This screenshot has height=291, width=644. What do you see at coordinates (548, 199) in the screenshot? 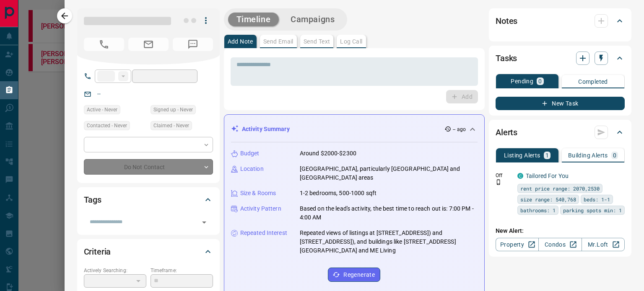
I see `span: size range: 540,768` at bounding box center [548, 199].